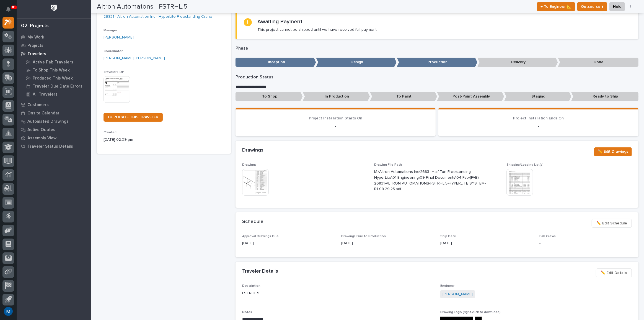  Describe the element at coordinates (470, 97) in the screenshot. I see `p: Post-Paint Assembly` at that location.